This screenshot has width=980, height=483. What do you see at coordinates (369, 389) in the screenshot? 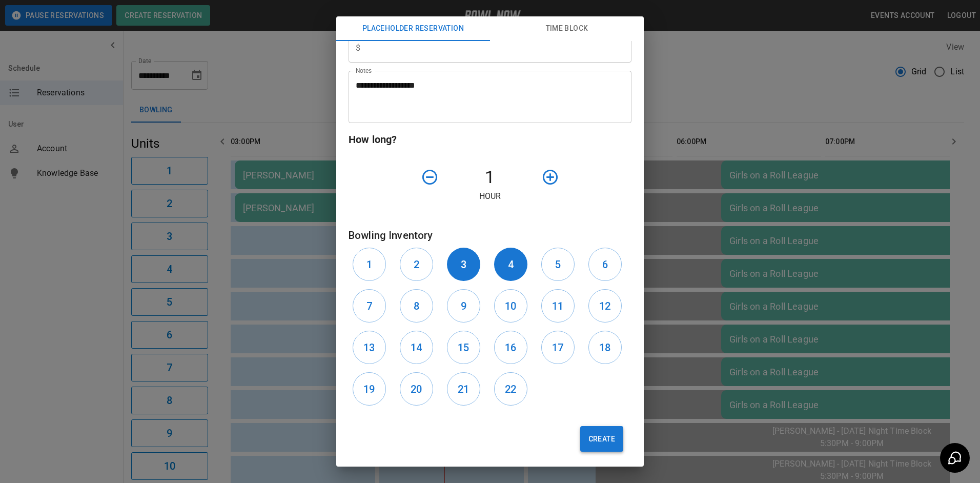
I see `h6: 19` at bounding box center [369, 389].